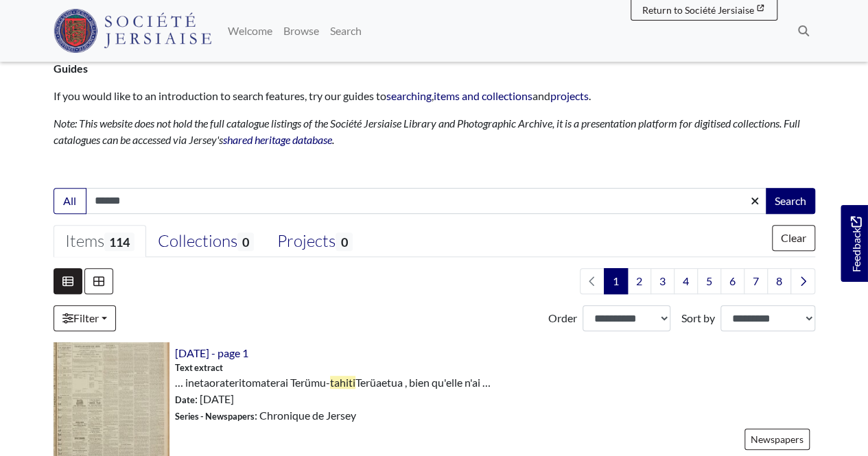  What do you see at coordinates (185, 400) in the screenshot?
I see `span: Date` at bounding box center [185, 400].